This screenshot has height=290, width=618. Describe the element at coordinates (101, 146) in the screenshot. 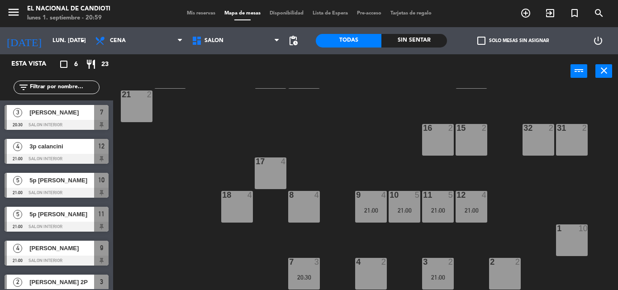

I see `span: 12` at that location.